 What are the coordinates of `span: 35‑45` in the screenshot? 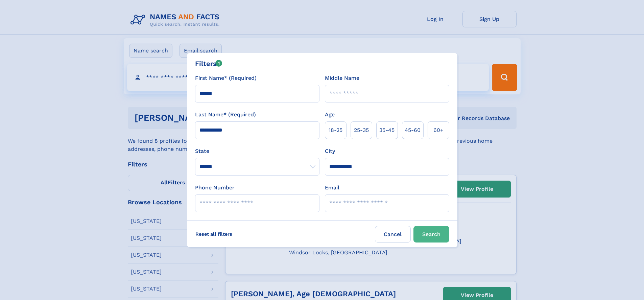 It's located at (387, 130).